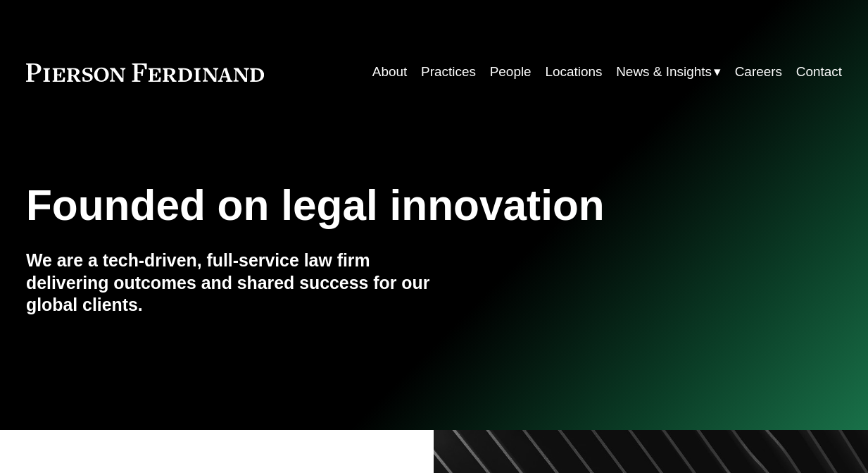 The width and height of the screenshot is (868, 473). What do you see at coordinates (758, 73) in the screenshot?
I see `a: Careers` at bounding box center [758, 73].